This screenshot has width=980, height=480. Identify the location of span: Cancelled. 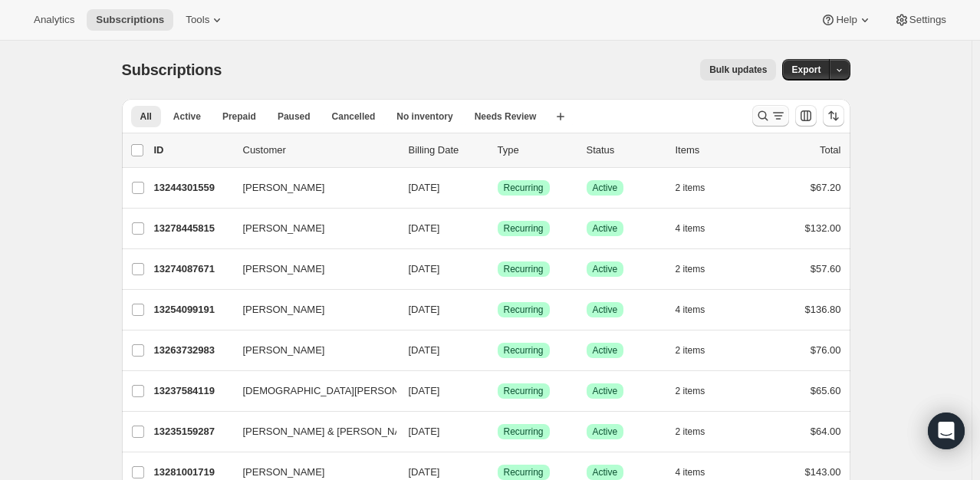
(353, 117).